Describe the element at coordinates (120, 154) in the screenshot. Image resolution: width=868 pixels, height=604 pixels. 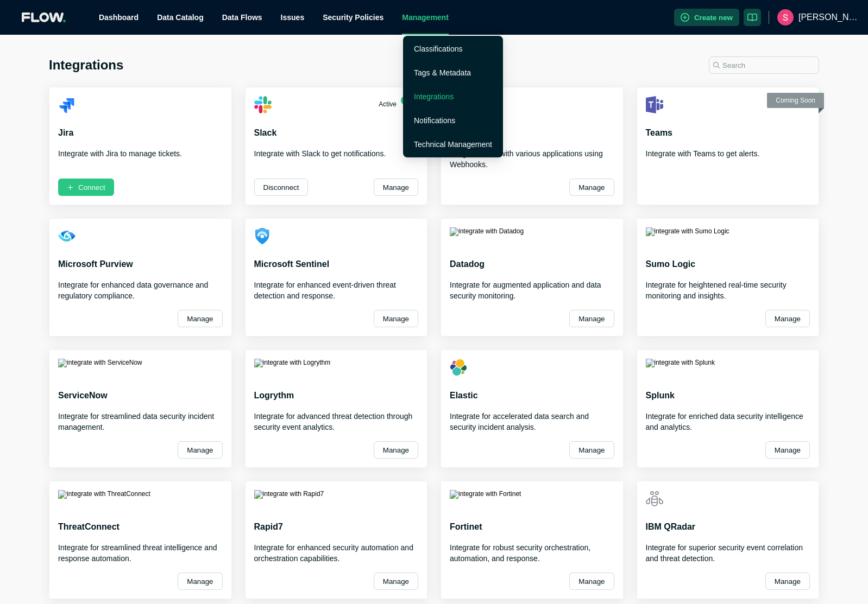
I see `span: Integrate with Jira to manage tickets.` at that location.